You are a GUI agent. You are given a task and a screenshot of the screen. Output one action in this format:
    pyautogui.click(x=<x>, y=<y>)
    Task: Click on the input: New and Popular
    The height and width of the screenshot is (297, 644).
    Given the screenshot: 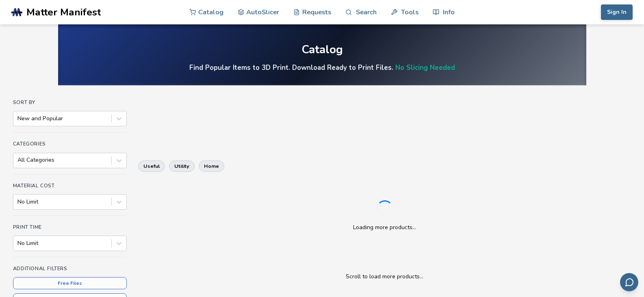 What is the action you would take?
    pyautogui.click(x=18, y=119)
    